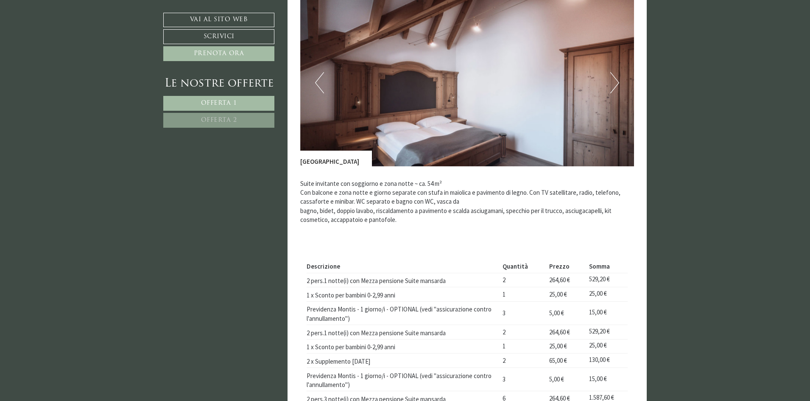 The height and width of the screenshot is (401, 810). I want to click on th: Quantità, so click(523, 266).